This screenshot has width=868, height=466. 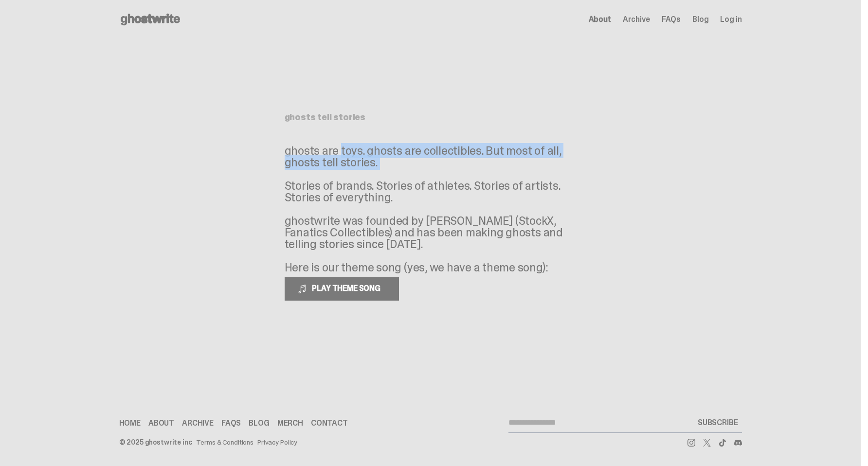 What do you see at coordinates (600, 19) in the screenshot?
I see `span: About` at bounding box center [600, 19].